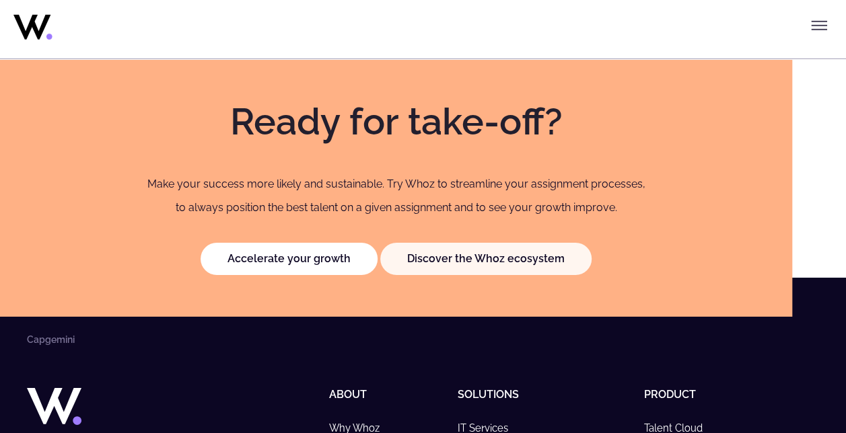  What do you see at coordinates (50, 340) in the screenshot?
I see `li: Capgemini` at bounding box center [50, 340].